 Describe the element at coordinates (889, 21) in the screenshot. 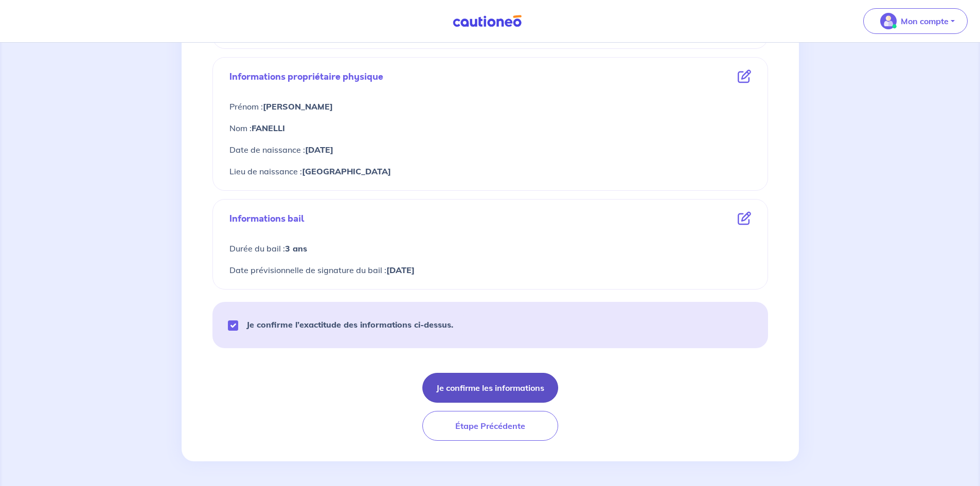

I see `img: illu_account_valid_menu.svg` at that location.